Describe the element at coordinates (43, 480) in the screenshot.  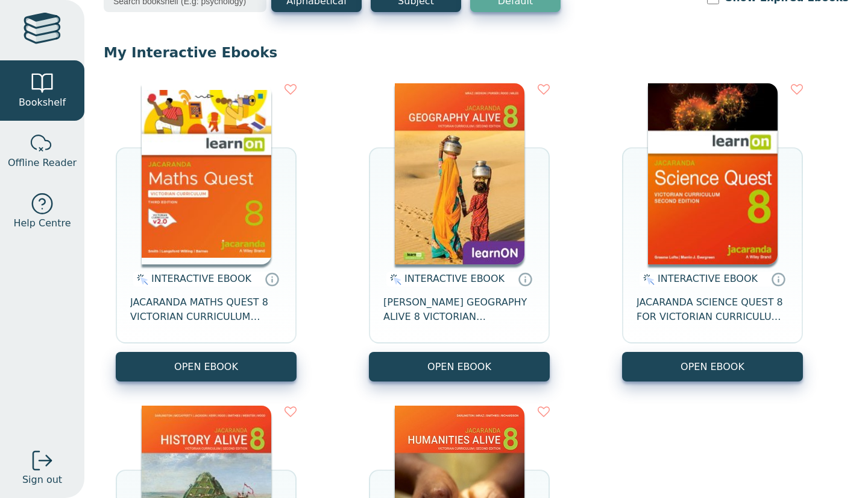
I see `span: Sign out` at that location.